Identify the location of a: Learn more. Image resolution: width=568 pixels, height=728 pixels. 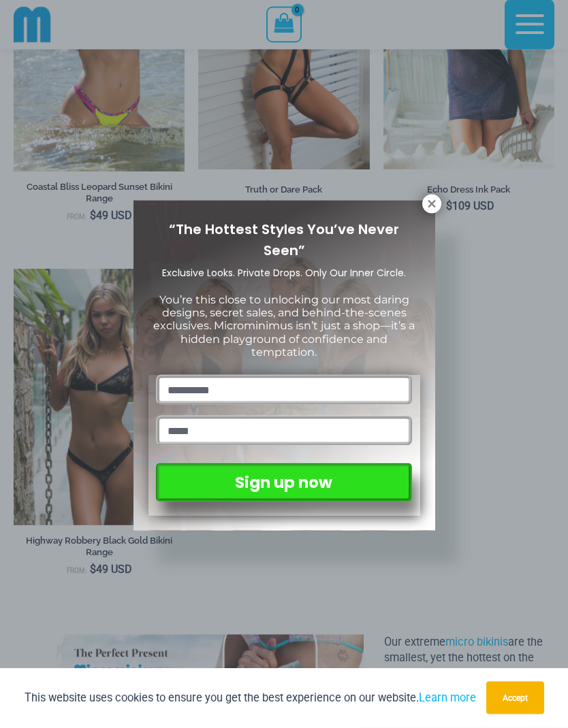
(448, 698).